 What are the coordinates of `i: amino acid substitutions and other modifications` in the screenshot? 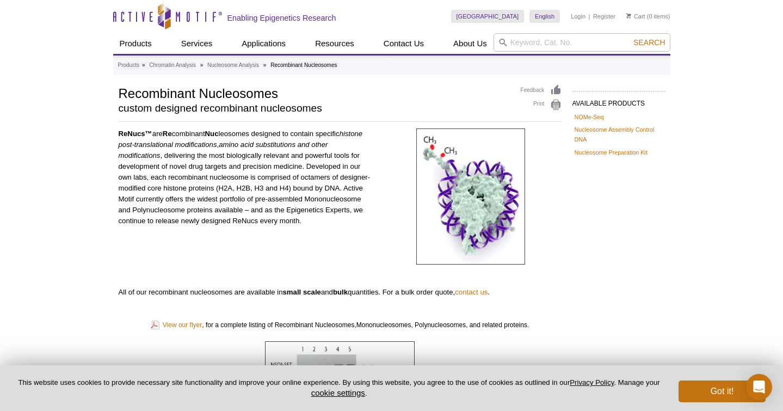 It's located at (223, 150).